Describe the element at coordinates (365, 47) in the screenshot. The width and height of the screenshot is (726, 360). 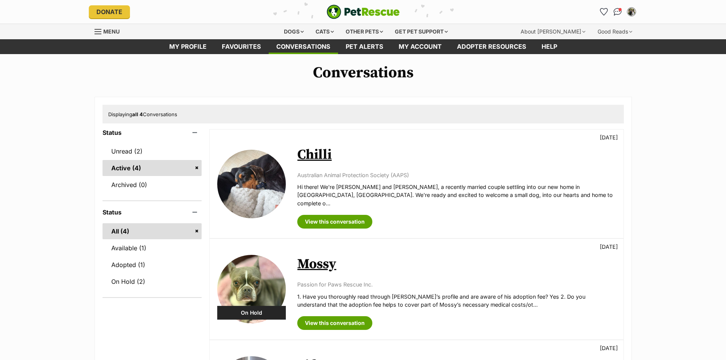
I see `a: Pet alerts` at that location.